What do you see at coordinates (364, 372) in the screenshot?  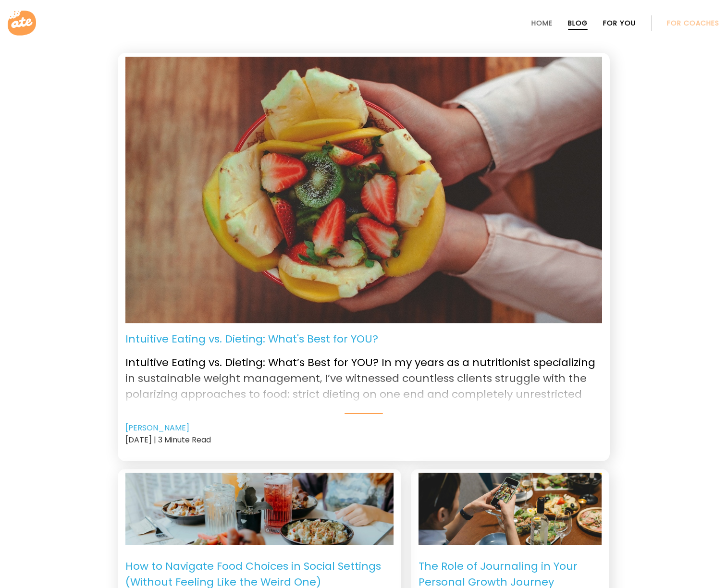 I see `a: Intuitive Eating vs. Dieting: What's Best for YOU? Intuitive Eating vs. Dieting: What’s Best for ...` at bounding box center [364, 372].